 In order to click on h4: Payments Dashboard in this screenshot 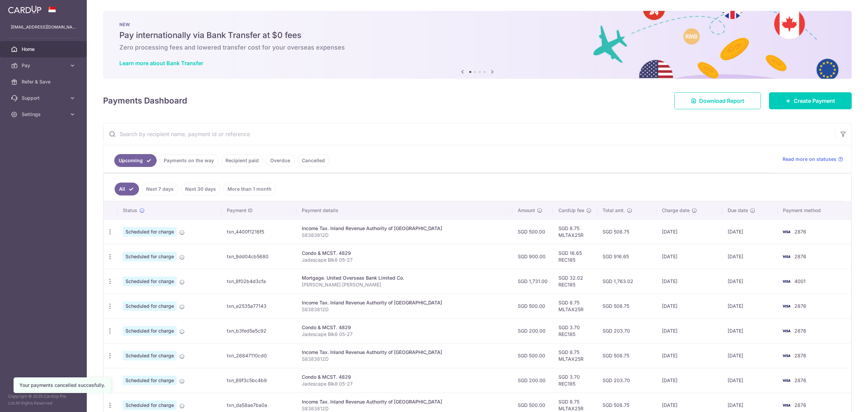, I will do `click(145, 101)`.